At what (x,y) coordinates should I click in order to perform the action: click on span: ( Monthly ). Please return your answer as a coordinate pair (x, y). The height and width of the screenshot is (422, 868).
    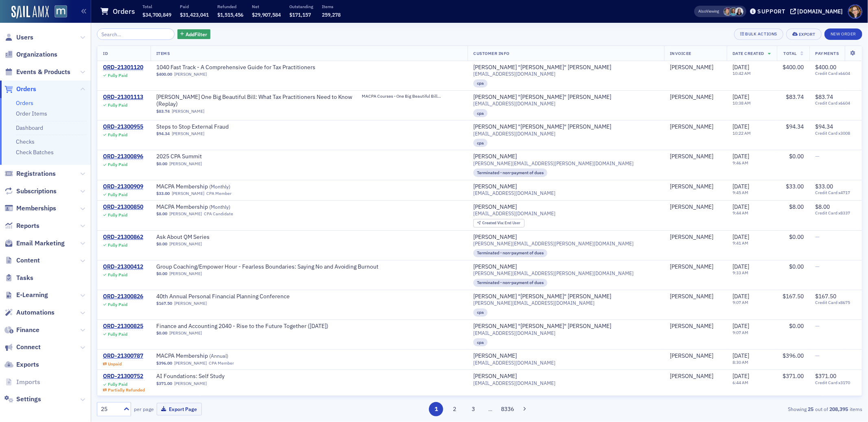
    Looking at the image, I should click on (220, 207).